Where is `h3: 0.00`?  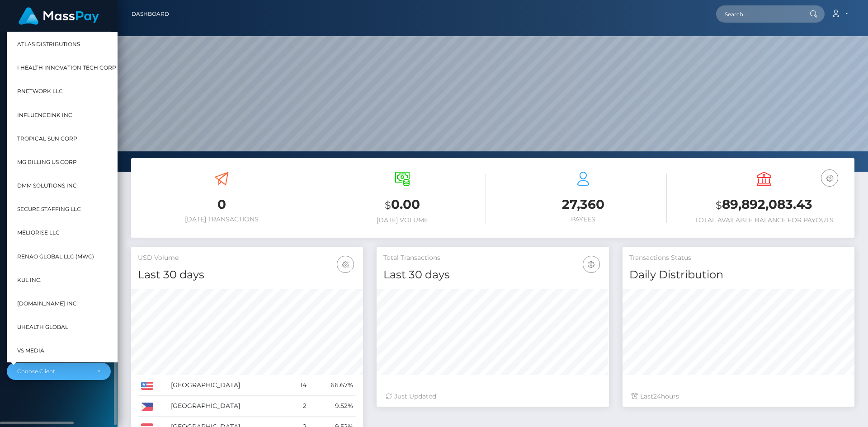 h3: 0.00 is located at coordinates (403, 204).